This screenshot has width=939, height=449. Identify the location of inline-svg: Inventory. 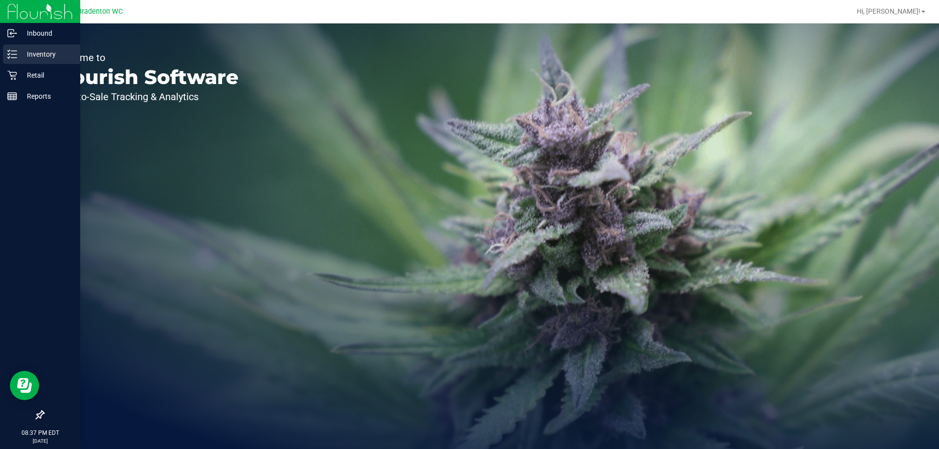
(12, 54).